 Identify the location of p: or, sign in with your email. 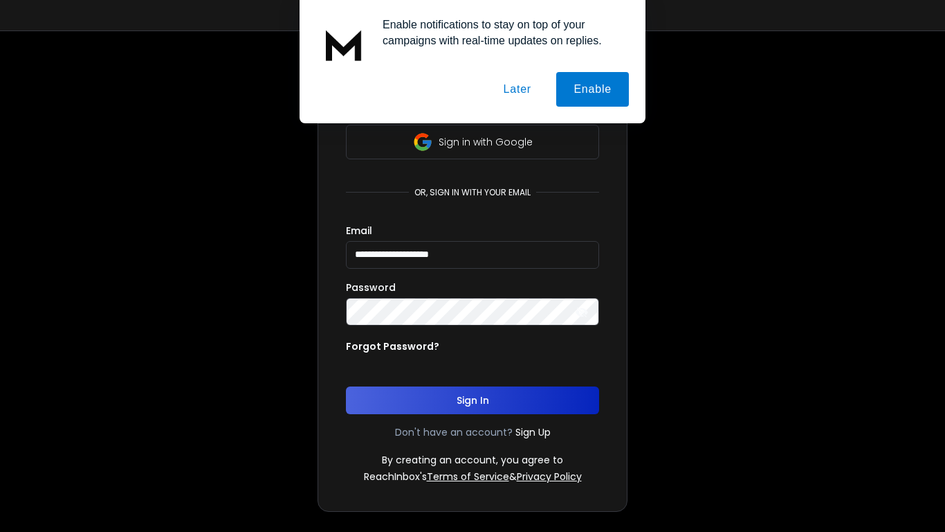
(473, 192).